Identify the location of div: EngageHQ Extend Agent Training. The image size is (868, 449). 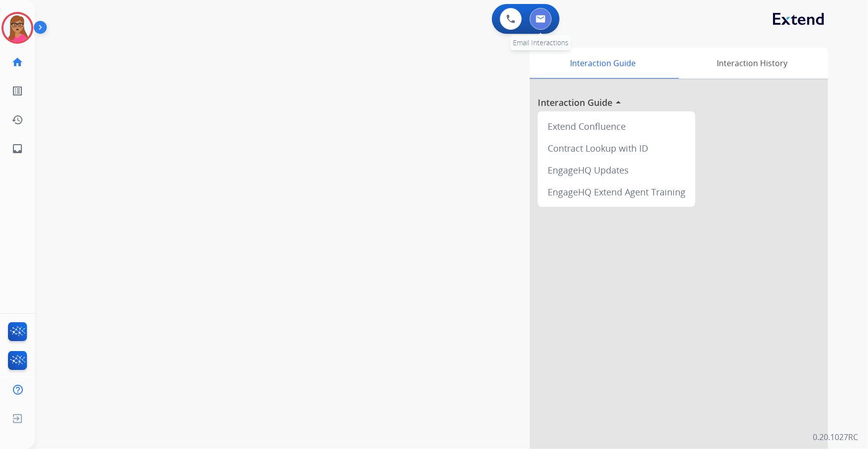
(617, 192).